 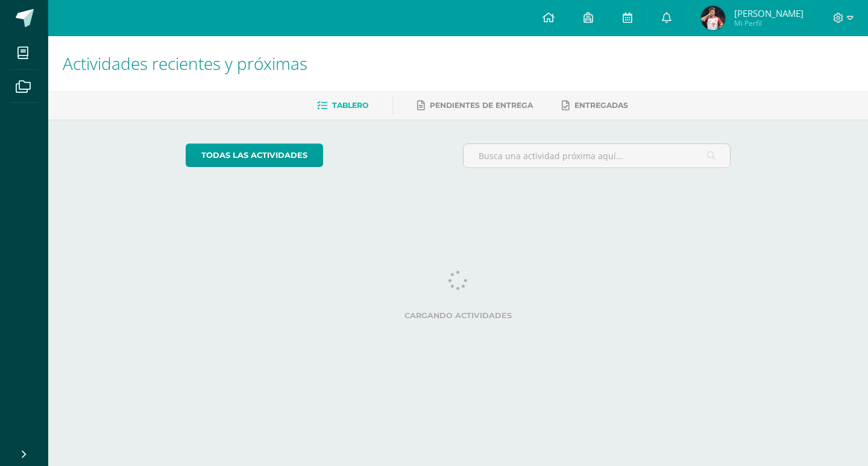 What do you see at coordinates (350, 105) in the screenshot?
I see `span: Tablero` at bounding box center [350, 105].